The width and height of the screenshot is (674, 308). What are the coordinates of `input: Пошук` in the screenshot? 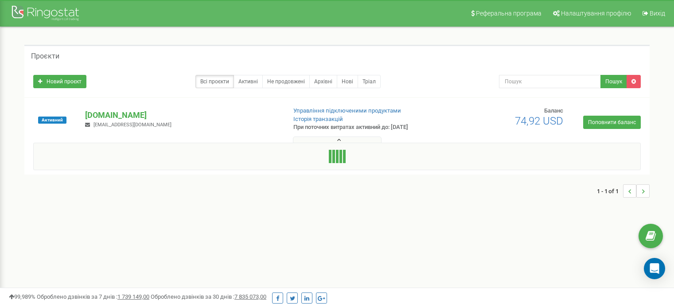 It's located at (550, 82).